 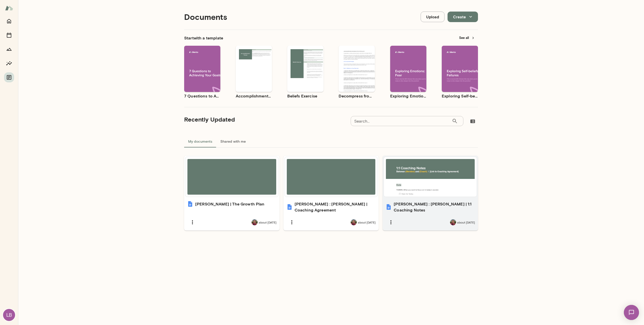 I want to click on div: LB, so click(x=9, y=315).